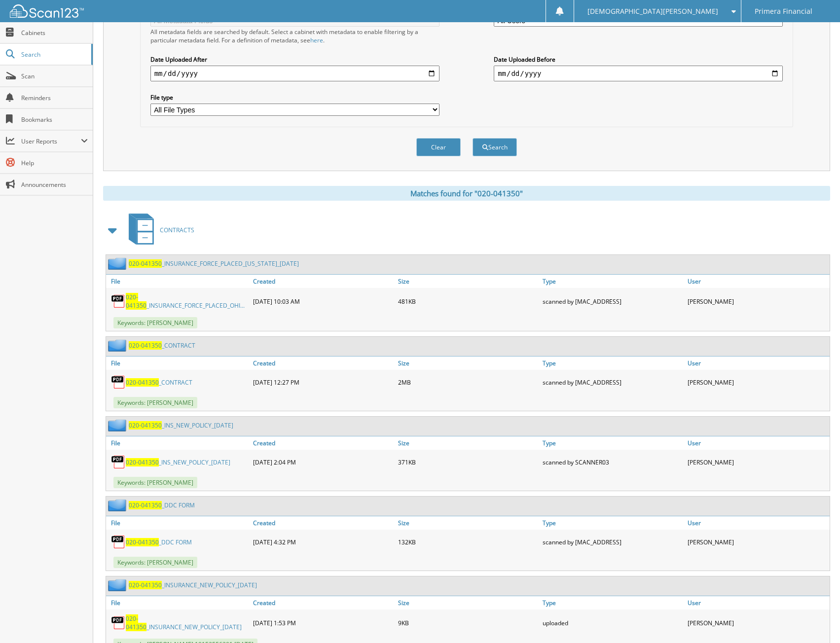  Describe the element at coordinates (51, 141) in the screenshot. I see `span: User Reports` at that location.